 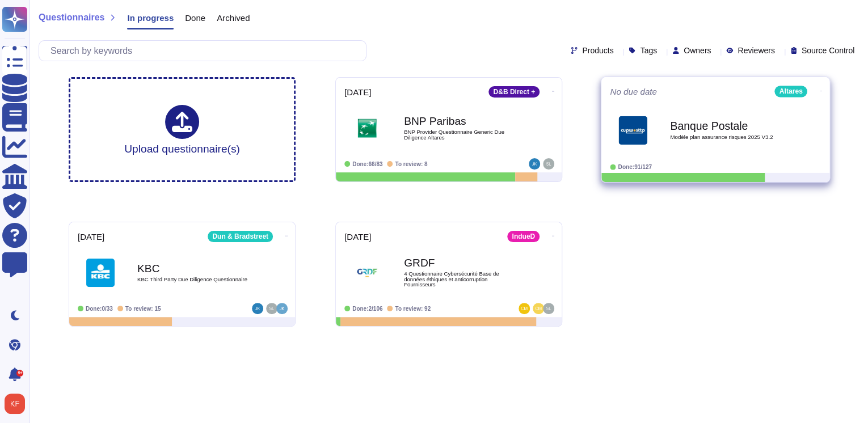 I want to click on span: Modèle plan assurance risques 2025 V3.2, so click(x=727, y=137).